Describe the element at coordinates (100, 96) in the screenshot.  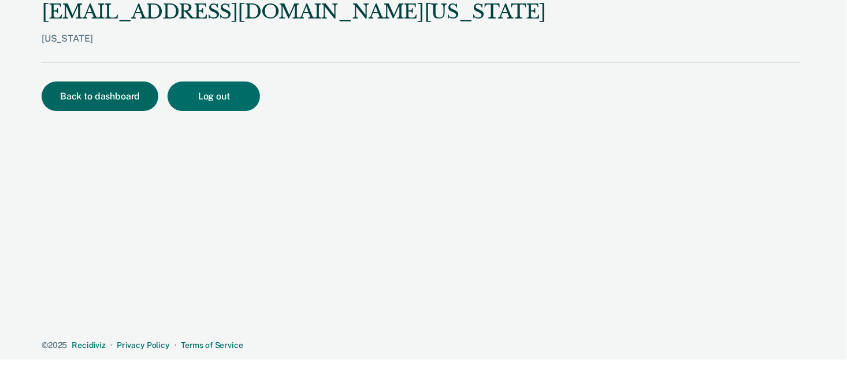
I see `button: Back to dashboard` at that location.